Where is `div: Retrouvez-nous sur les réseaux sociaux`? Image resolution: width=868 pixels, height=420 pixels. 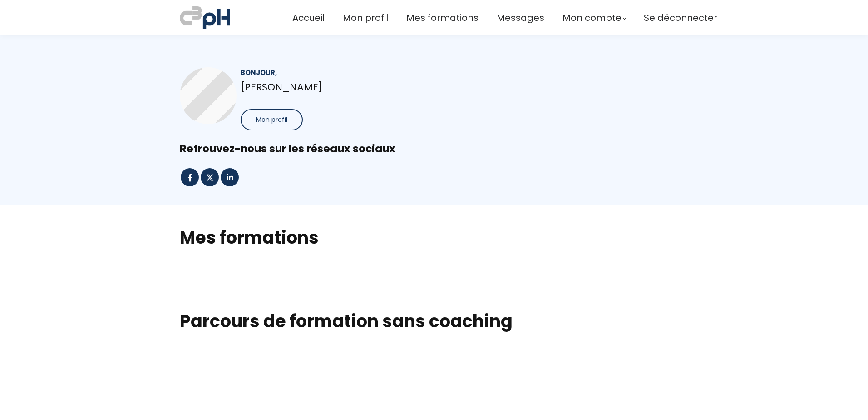
div: Retrouvez-nous sur les réseaux sociaux is located at coordinates (434, 148).